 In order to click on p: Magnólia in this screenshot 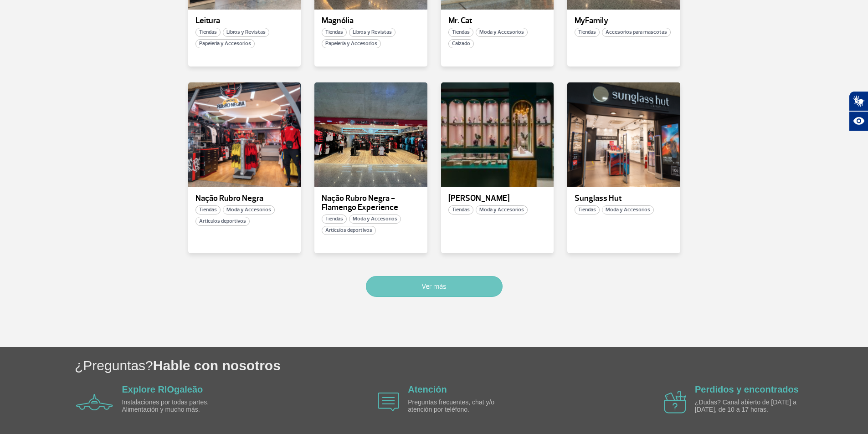, I will do `click(371, 21)`.